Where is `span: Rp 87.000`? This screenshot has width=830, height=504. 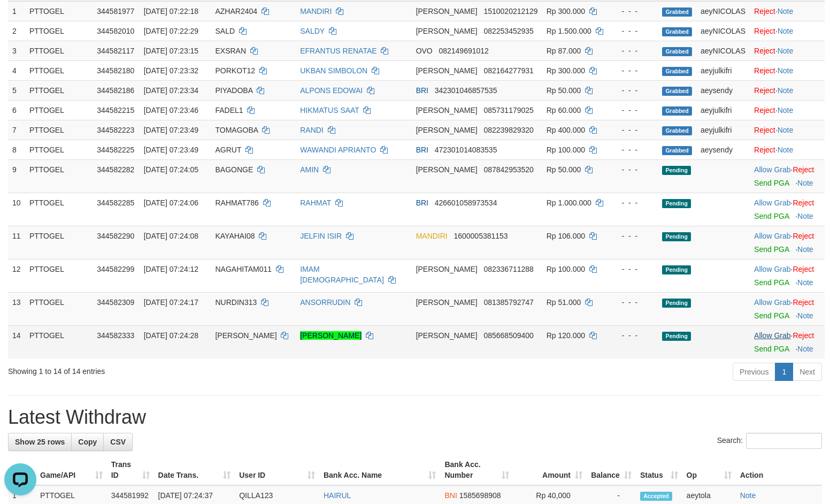 span: Rp 87.000 is located at coordinates (563, 51).